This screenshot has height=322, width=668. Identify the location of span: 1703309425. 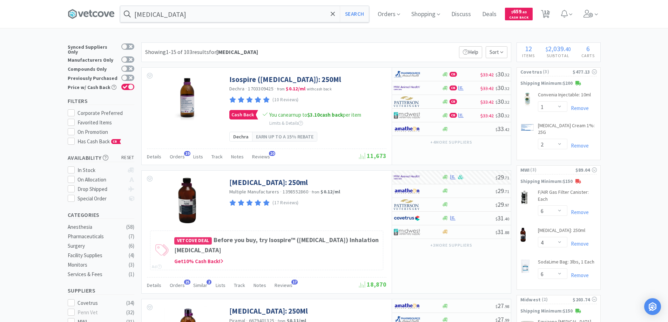
(261, 89).